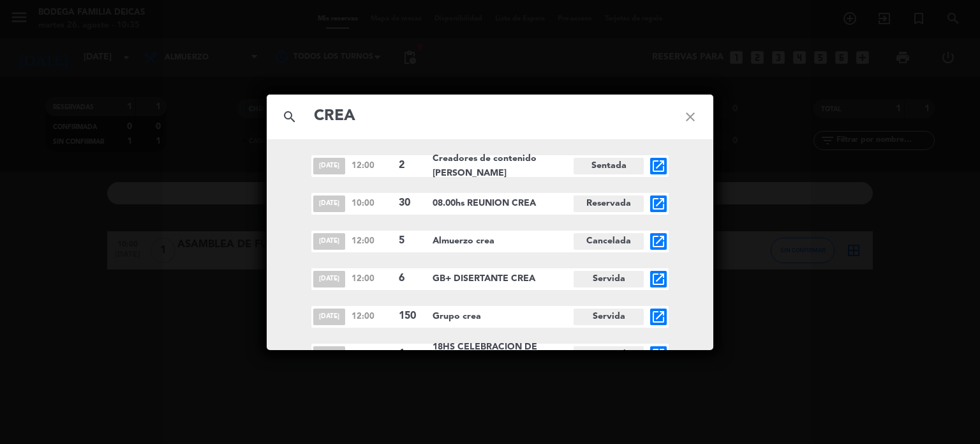 This screenshot has height=444, width=980. What do you see at coordinates (503, 203) in the screenshot?
I see `span: 08.00hs REUNION CREA` at bounding box center [503, 203].